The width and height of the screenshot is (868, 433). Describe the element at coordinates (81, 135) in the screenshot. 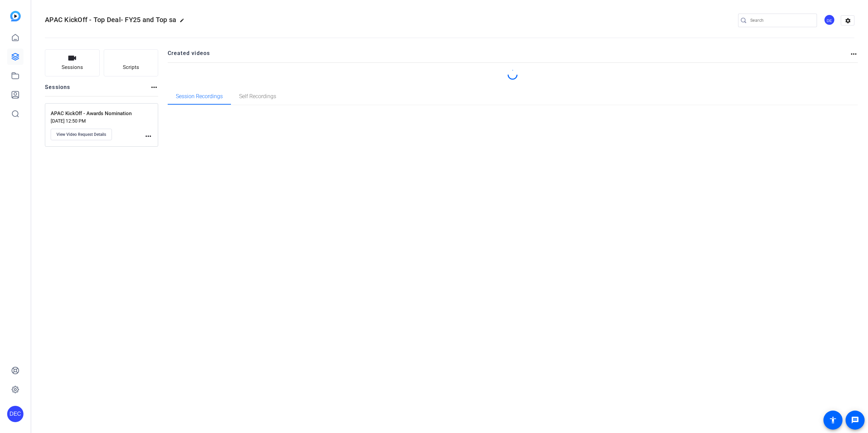

I see `button: View Video Request Details` at that location.